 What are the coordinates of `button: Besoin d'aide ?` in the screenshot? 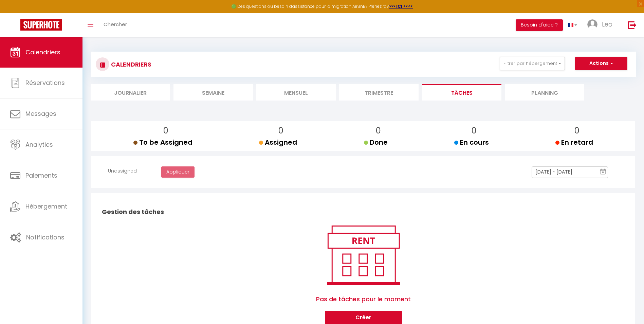 It's located at (539, 25).